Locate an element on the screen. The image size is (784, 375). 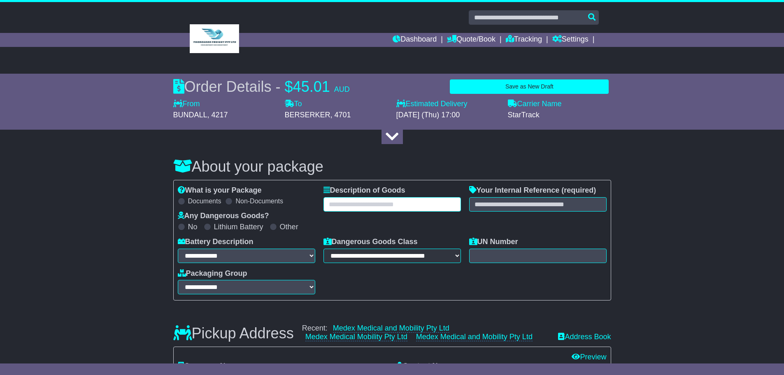
span: , 4217 is located at coordinates (218, 115).